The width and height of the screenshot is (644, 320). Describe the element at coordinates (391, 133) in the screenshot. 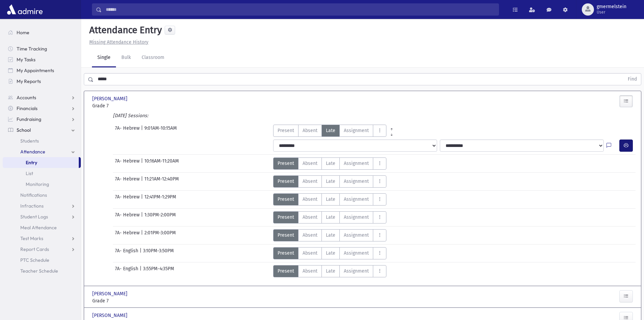

I see `a: All Later` at that location.